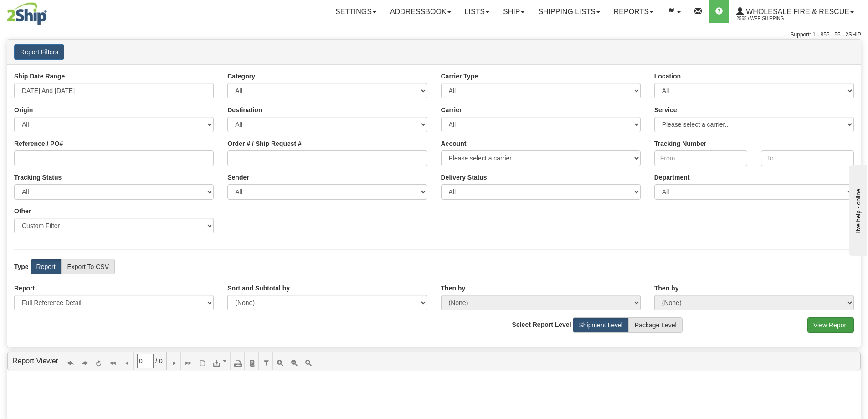 The width and height of the screenshot is (868, 419). Describe the element at coordinates (88, 267) in the screenshot. I see `label: Export To CSV` at that location.